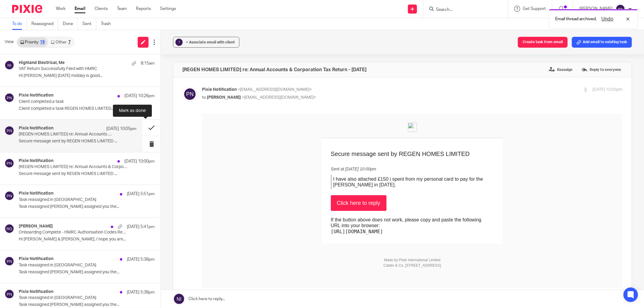  I want to click on div: If the button above does not work, please copy and paste the following URL into your browser:, so click(209, 112).